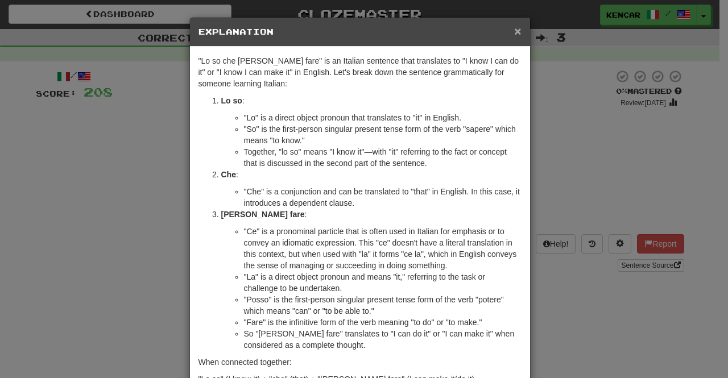 The width and height of the screenshot is (728, 378). I want to click on li: "So" is the first-person singular present tense form of the verb "sapere" which means "to know.", so click(383, 135).